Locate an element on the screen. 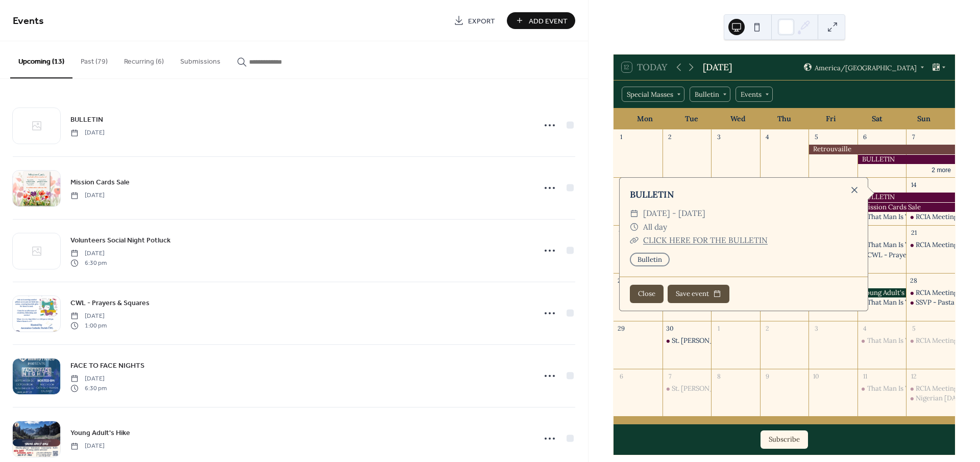 This screenshot has height=462, width=980. div: 22 is located at coordinates (621, 281).